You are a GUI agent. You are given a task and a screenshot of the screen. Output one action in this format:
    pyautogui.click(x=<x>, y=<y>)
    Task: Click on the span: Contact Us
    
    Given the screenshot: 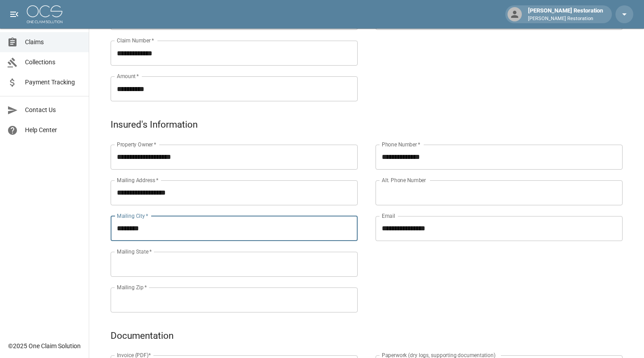 What is the action you would take?
    pyautogui.click(x=53, y=110)
    